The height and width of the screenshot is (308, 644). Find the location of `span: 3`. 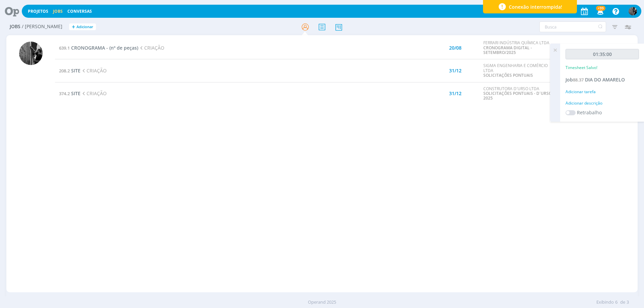

span: 3 is located at coordinates (627, 302).